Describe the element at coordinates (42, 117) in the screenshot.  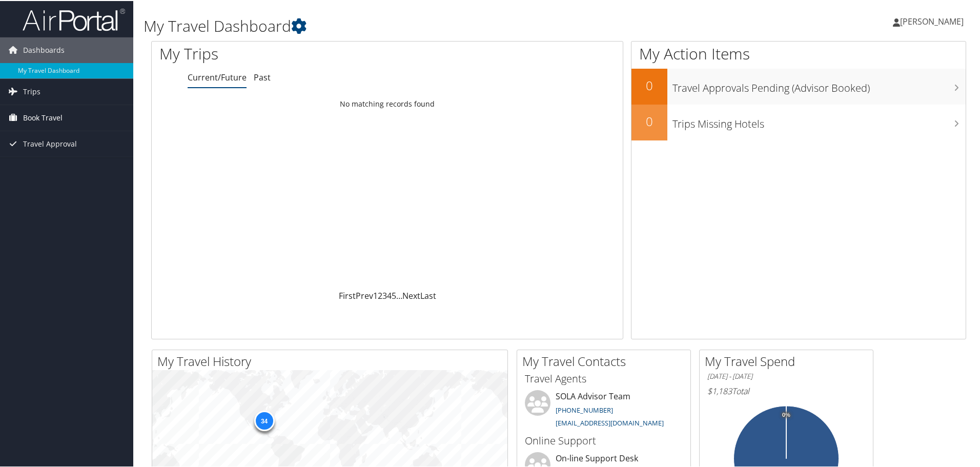
I see `span: Book Travel` at that location.